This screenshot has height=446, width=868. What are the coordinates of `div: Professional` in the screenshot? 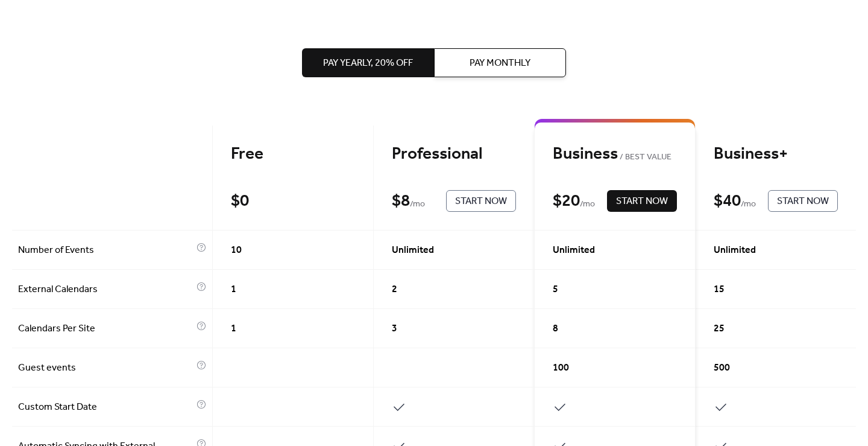 It's located at (454, 154).